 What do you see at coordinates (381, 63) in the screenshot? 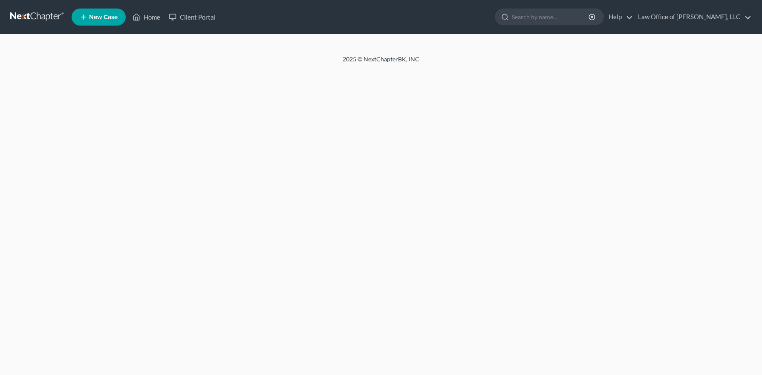
I see `div: 2025 © NextChapterBK, INC` at bounding box center [381, 63].